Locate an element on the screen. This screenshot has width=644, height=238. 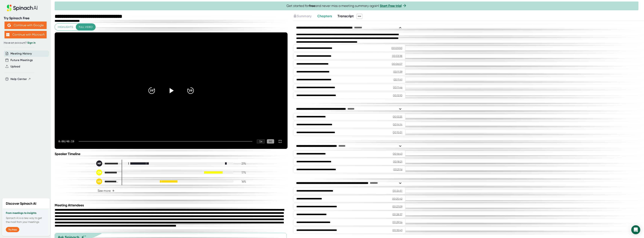
img: Aehbyd4JwY73AAAAAElFTkSuQmCC is located at coordinates (9, 25).